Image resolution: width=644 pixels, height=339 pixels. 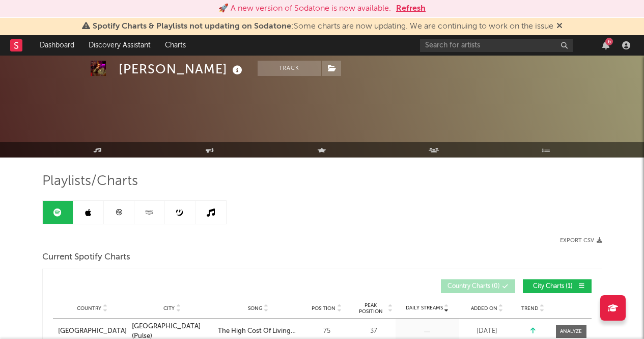 I want to click on input: Search for artists, so click(x=496, y=46).